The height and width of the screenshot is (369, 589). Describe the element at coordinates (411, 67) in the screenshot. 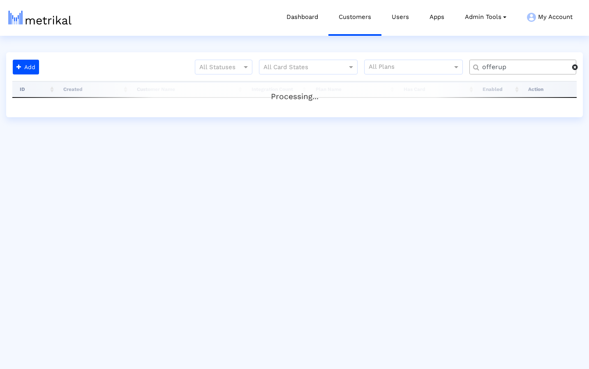

I see `input: All Plans` at that location.